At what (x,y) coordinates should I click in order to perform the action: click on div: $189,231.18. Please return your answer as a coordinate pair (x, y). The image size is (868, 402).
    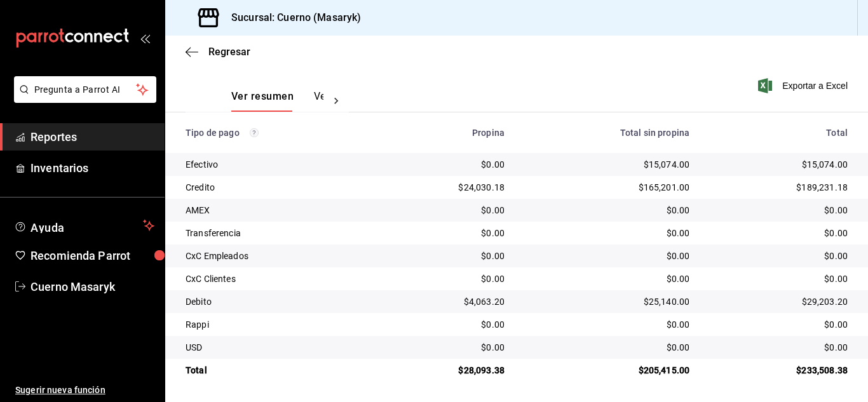
    Looking at the image, I should click on (779, 187).